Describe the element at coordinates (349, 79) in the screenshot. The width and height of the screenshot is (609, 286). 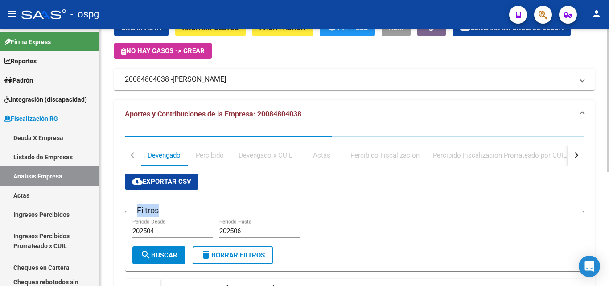
I see `mat-panel-title: 20084804038 -` at that location.